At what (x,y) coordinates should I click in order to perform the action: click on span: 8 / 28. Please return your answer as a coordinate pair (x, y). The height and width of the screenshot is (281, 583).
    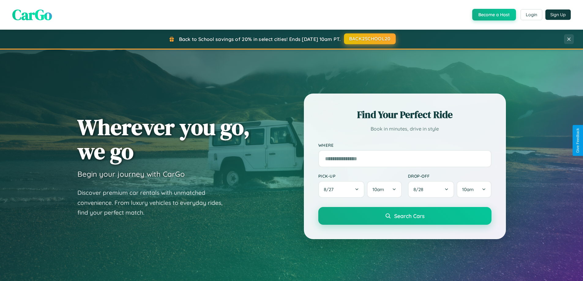
    Looking at the image, I should click on (420, 190).